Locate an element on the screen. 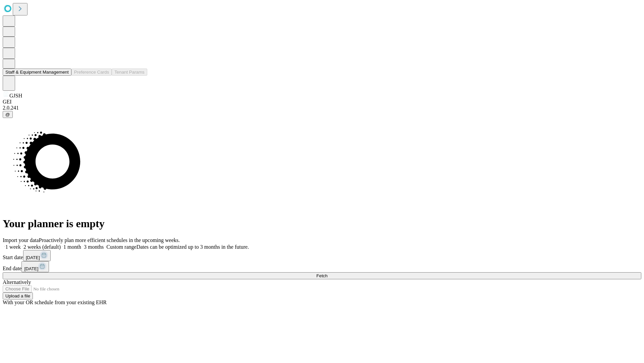  div: GEI is located at coordinates (322, 102).